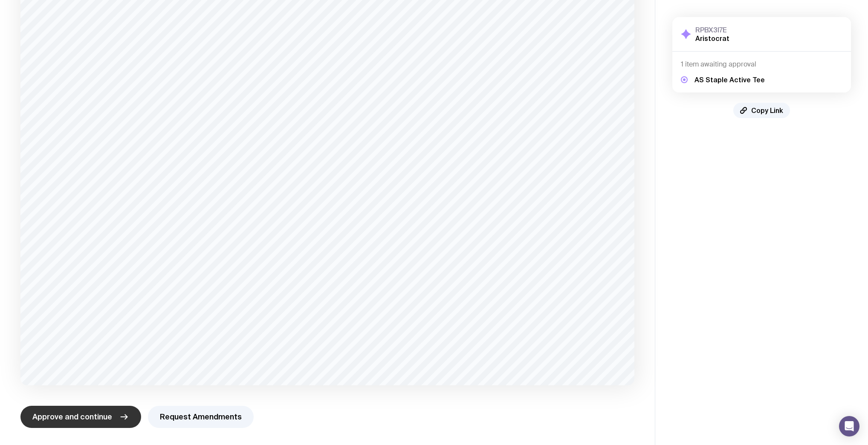 This screenshot has height=445, width=868. I want to click on span: Copy Link, so click(767, 110).